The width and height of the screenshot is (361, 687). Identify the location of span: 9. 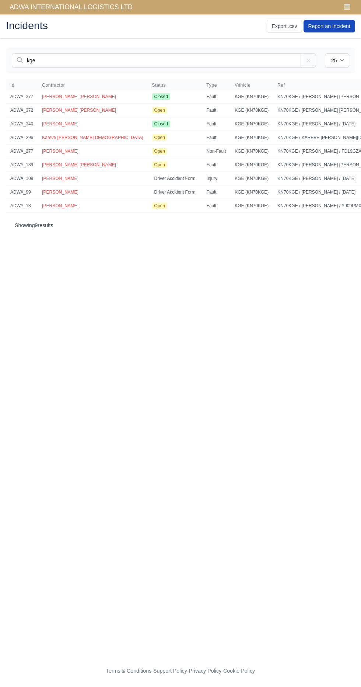
(37, 225).